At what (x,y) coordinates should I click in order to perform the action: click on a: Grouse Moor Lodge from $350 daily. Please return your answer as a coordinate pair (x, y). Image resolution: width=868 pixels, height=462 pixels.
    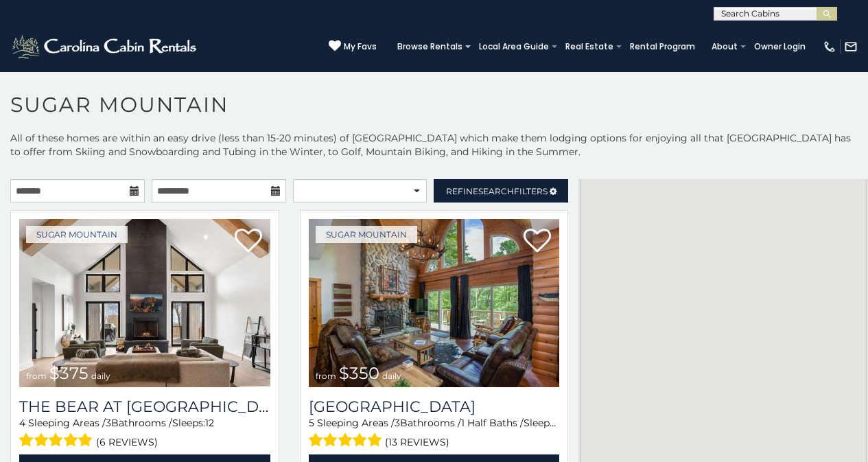
    Looking at the image, I should click on (435, 303).